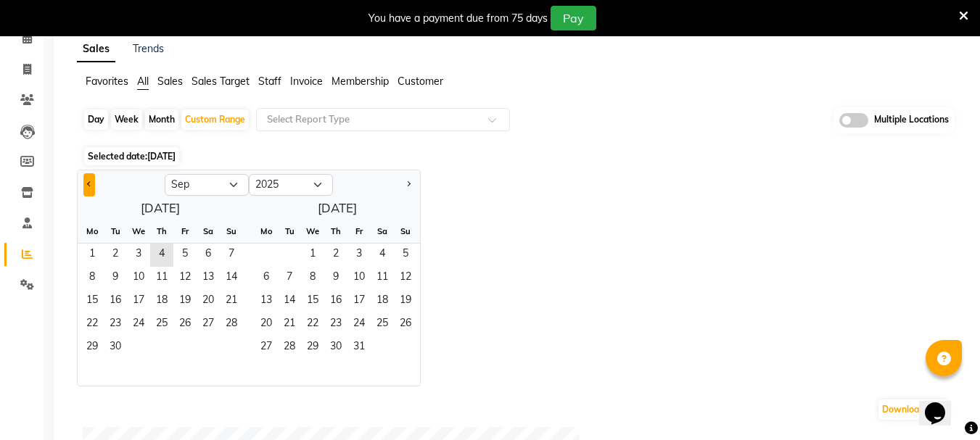 The height and width of the screenshot is (440, 980). Describe the element at coordinates (90, 185) in the screenshot. I see `button: Previous month` at that location.